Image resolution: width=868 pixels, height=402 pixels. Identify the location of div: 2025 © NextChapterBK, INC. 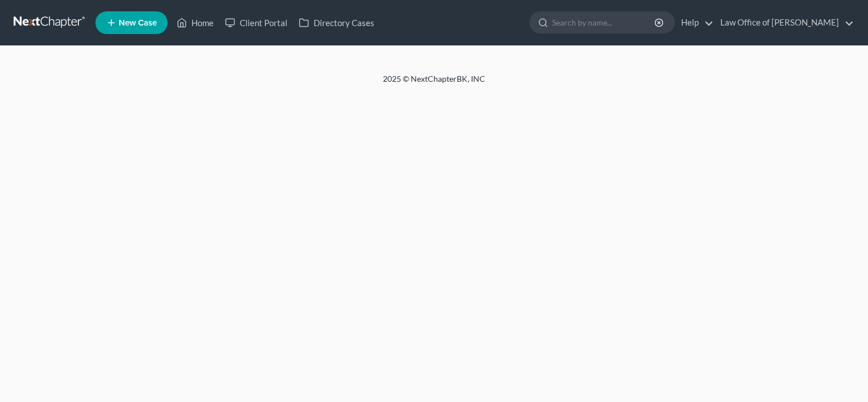
(434, 84).